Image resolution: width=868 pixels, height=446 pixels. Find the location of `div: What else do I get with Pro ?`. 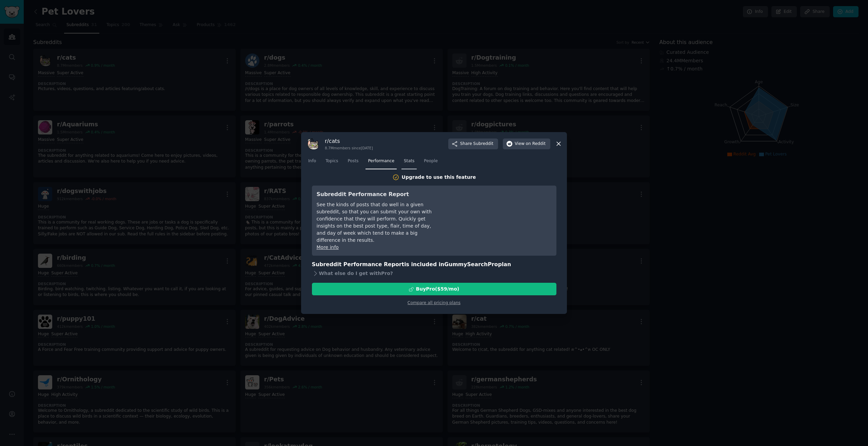

div: What else do I get with Pro ? is located at coordinates (434, 273).